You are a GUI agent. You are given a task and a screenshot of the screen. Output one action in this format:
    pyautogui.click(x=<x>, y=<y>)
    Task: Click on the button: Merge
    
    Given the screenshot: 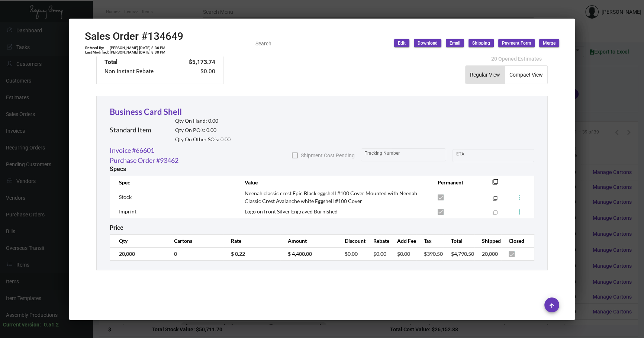 What is the action you would take?
    pyautogui.click(x=549, y=43)
    